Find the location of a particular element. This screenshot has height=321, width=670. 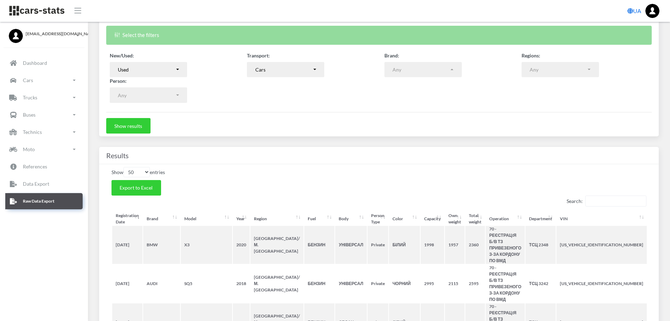

th: ТСЦ 3242 is located at coordinates (541, 283).